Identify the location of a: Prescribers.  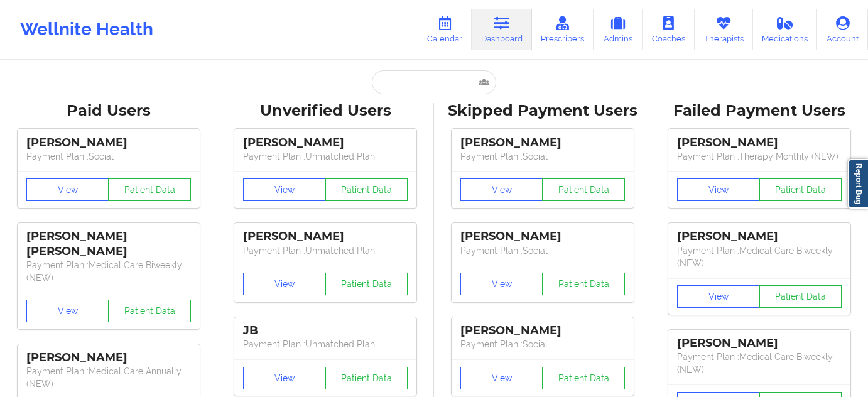
(562, 30).